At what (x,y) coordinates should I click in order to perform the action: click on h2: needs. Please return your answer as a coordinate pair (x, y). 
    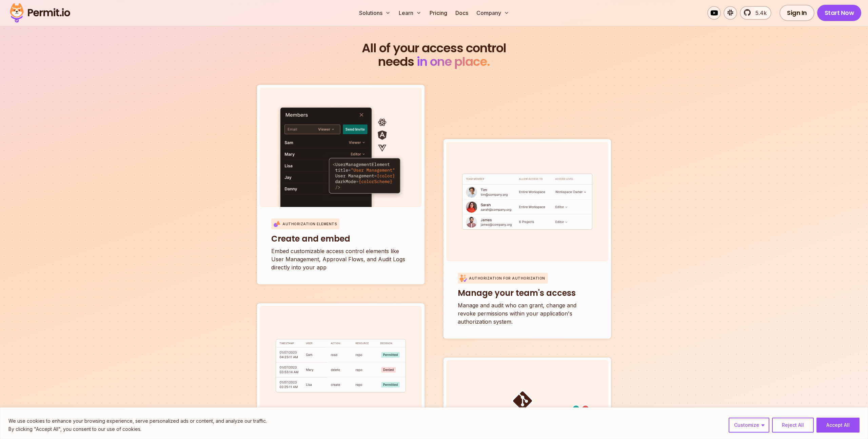
    Looking at the image, I should click on (434, 55).